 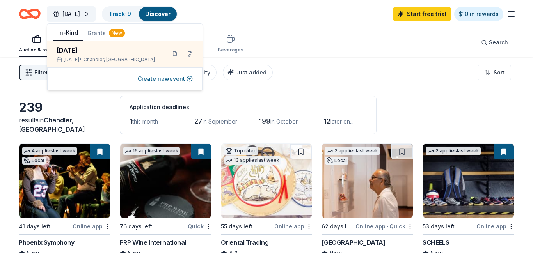 What do you see at coordinates (494, 73) in the screenshot?
I see `button: Sort` at bounding box center [494, 73].